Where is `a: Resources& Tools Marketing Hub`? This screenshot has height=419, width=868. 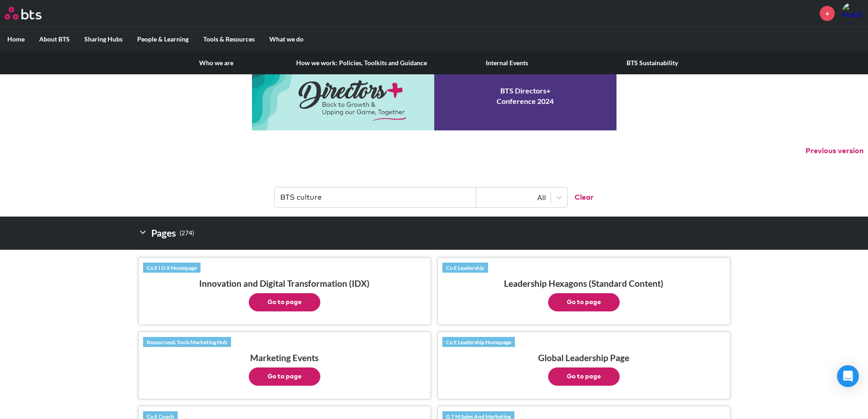
a: Resources& Tools Marketing Hub is located at coordinates (187, 342).